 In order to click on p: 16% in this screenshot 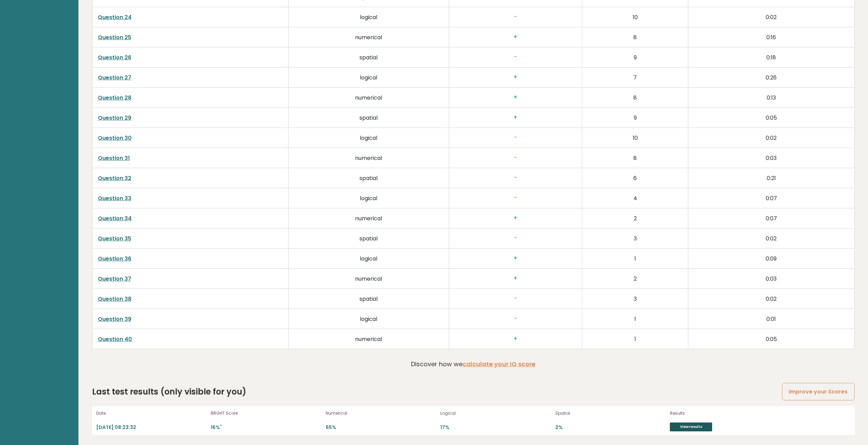, I will do `click(266, 427)`.